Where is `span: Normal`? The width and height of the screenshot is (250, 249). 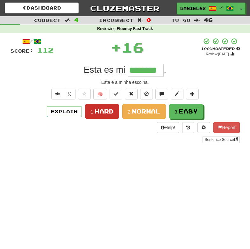
span: Normal is located at coordinates (146, 111).